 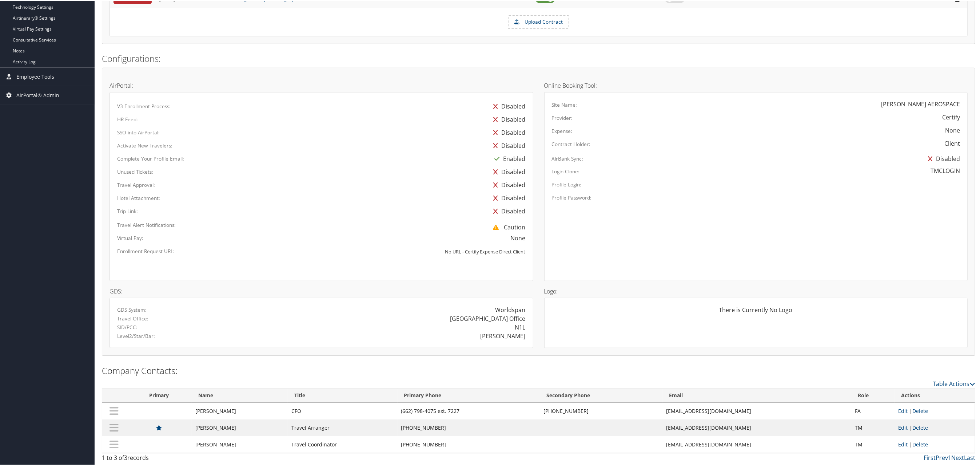 I want to click on th: Actions, so click(x=935, y=394).